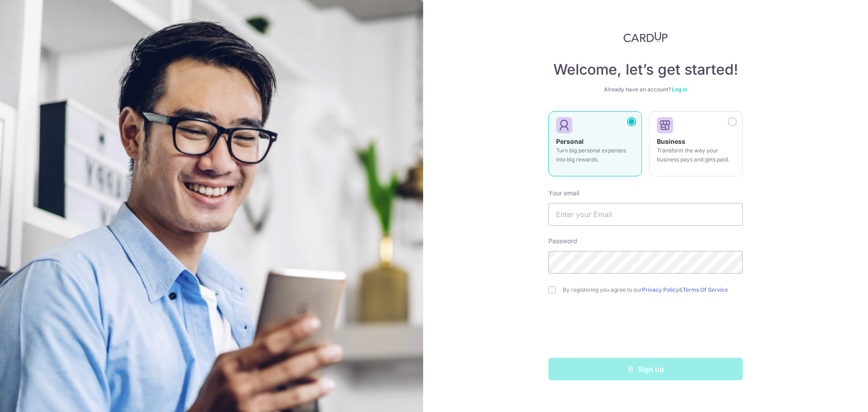 The image size is (868, 412). I want to click on h4: Welcome, let’s get started!, so click(646, 69).